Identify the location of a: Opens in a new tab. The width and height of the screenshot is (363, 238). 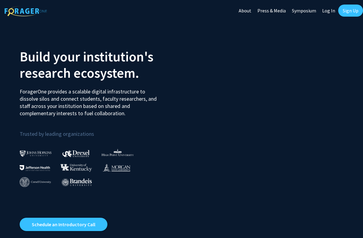
(64, 224).